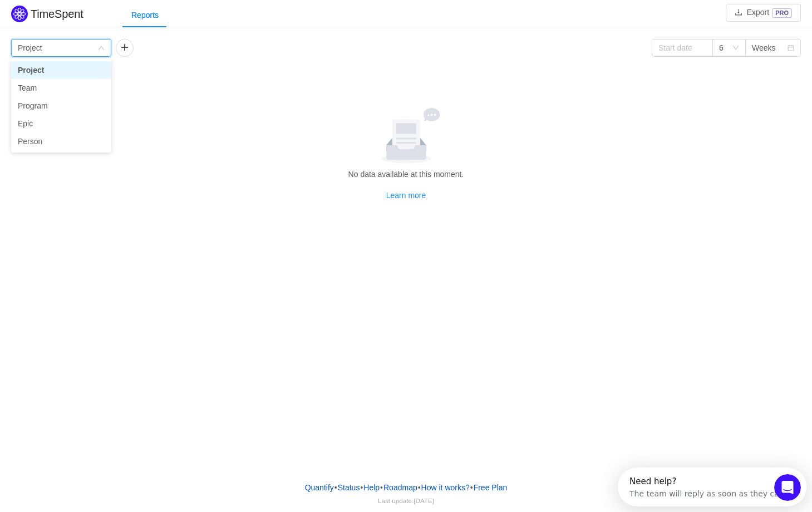 This screenshot has width=812, height=512. What do you see at coordinates (445, 488) in the screenshot?
I see `button: How it works?` at bounding box center [445, 488].